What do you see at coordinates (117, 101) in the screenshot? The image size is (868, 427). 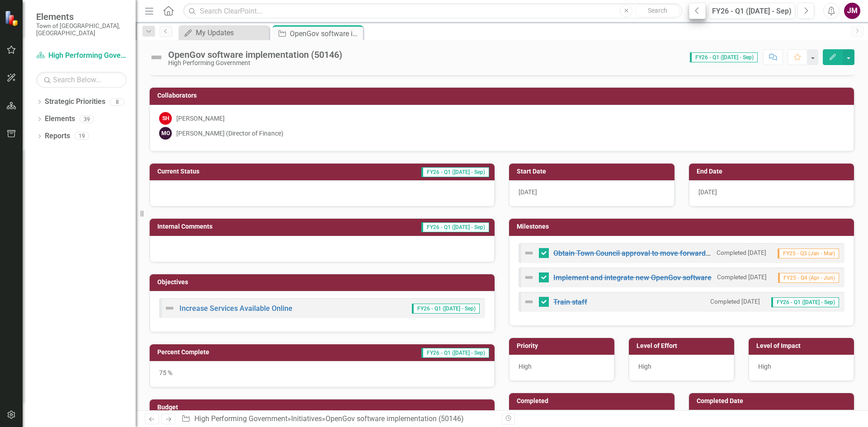 I see `div: 8` at bounding box center [117, 101].